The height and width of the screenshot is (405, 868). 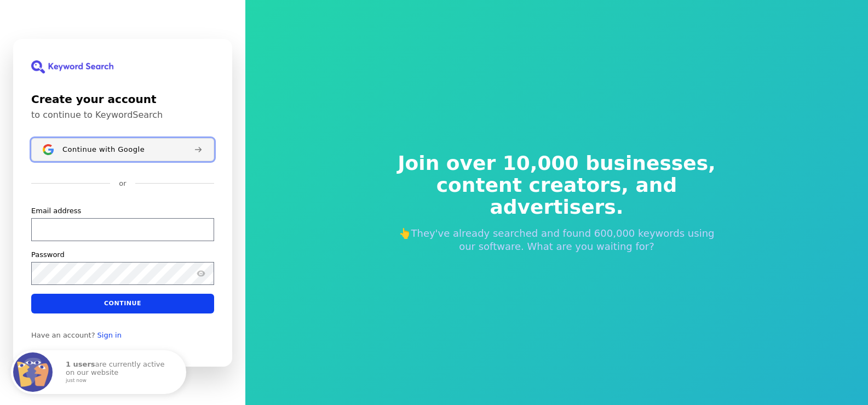 I want to click on button: Show password, so click(x=201, y=273).